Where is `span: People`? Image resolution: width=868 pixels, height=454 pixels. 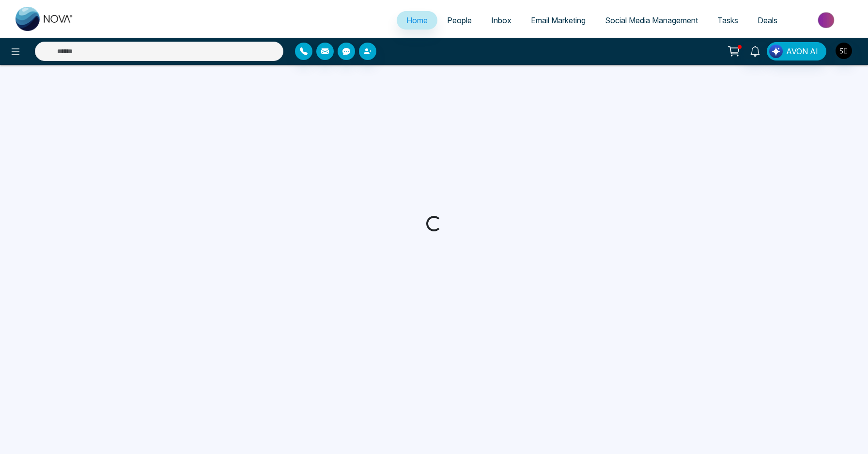
span: People is located at coordinates (459, 20).